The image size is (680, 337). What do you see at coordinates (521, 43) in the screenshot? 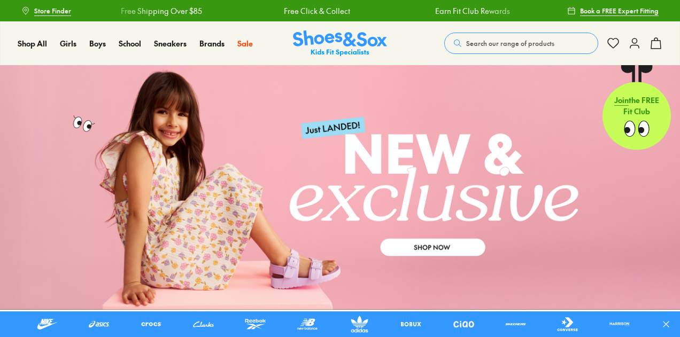
I see `button: Search our range of products` at bounding box center [521, 43].